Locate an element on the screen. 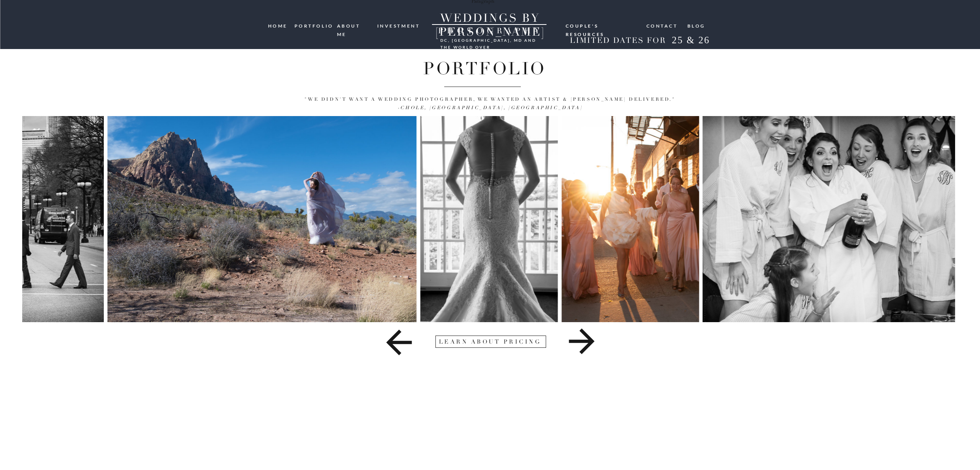  a: blog is located at coordinates (697, 25).